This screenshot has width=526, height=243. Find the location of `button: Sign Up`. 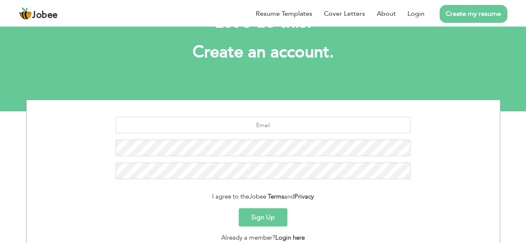

button: Sign Up is located at coordinates (263, 217).